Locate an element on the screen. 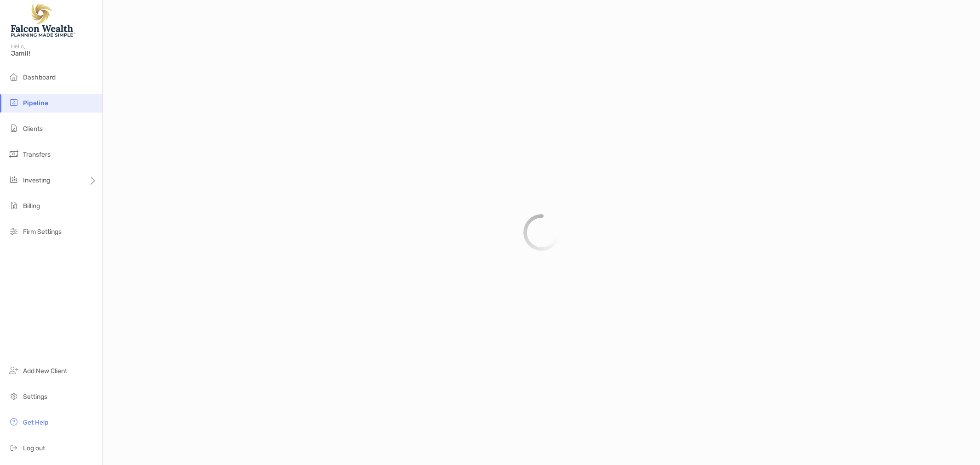 The width and height of the screenshot is (980, 465). img: get-help icon is located at coordinates (14, 422).